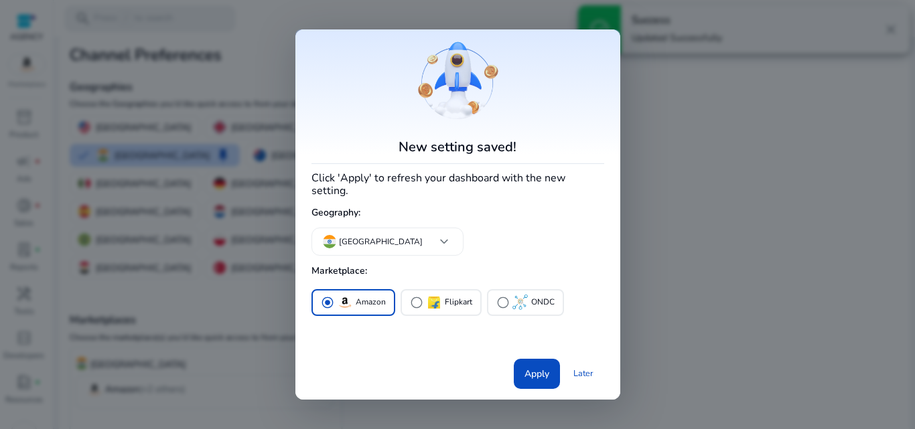 The image size is (915, 429). What do you see at coordinates (457, 183) in the screenshot?
I see `h4: Click 'Apply' to refresh your dashboard with the new setting.` at bounding box center [457, 183].